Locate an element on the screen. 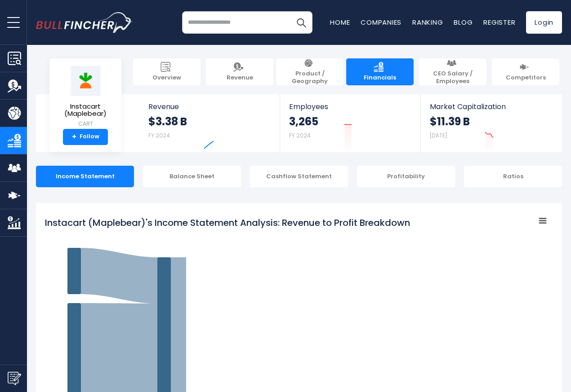 The height and width of the screenshot is (392, 571). strong: $11.39 B is located at coordinates (450, 121).